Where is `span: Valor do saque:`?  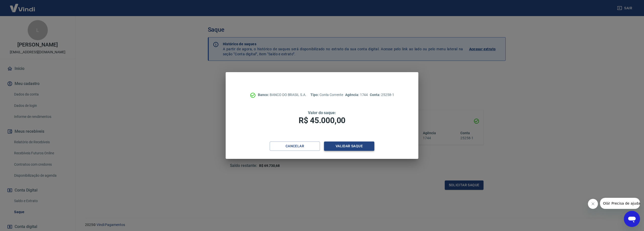 span: Valor do saque: is located at coordinates (322, 113).